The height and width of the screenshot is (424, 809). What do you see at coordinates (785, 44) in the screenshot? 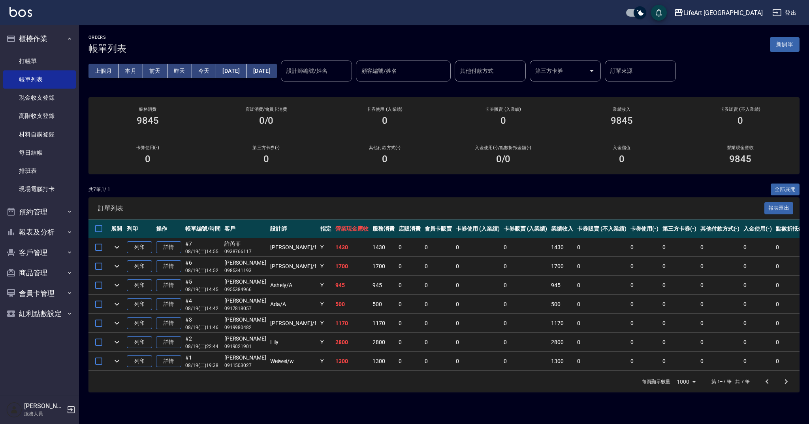
I see `button: 新開單` at bounding box center [785, 44].